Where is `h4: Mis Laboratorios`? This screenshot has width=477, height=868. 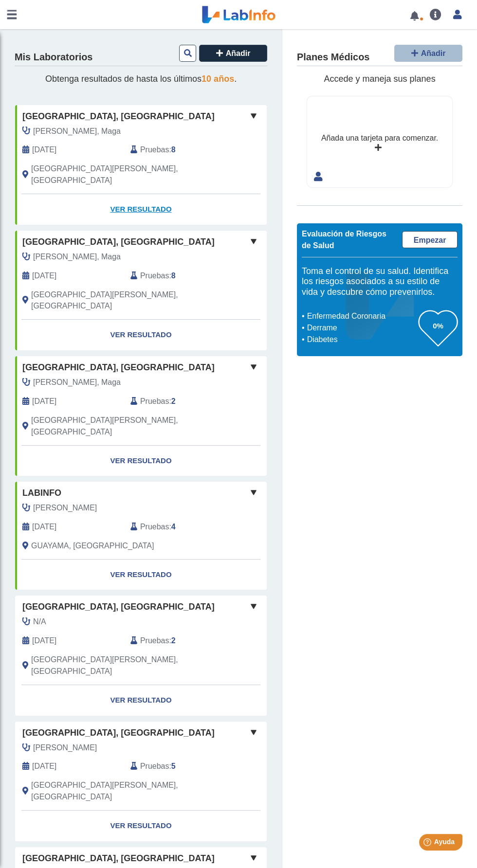
h4: Mis Laboratorios is located at coordinates (53, 58).